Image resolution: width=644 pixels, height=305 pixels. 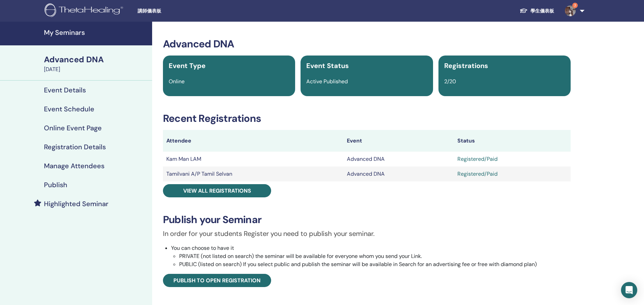 I want to click on td: Kam Man LAM, so click(x=253, y=159).